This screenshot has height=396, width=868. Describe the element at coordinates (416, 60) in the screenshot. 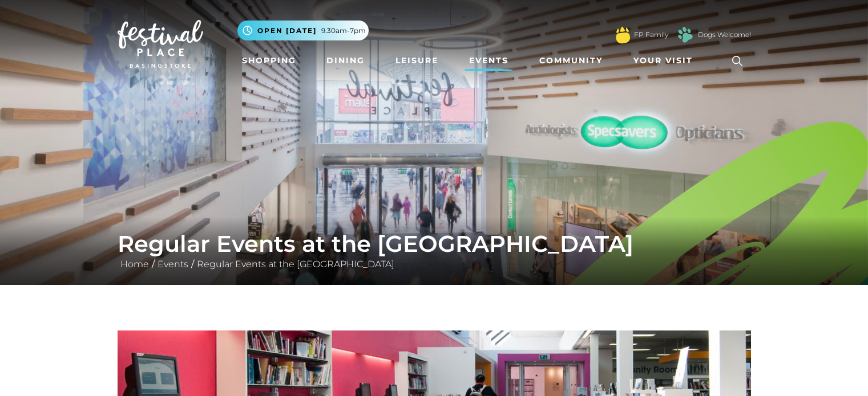

I see `a: Leisure` at that location.